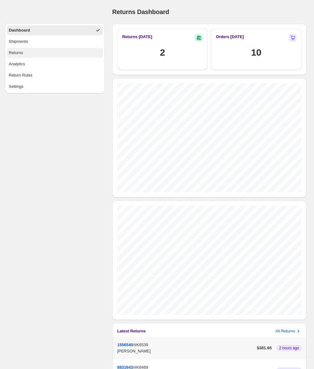  I want to click on button: Returns, so click(55, 53).